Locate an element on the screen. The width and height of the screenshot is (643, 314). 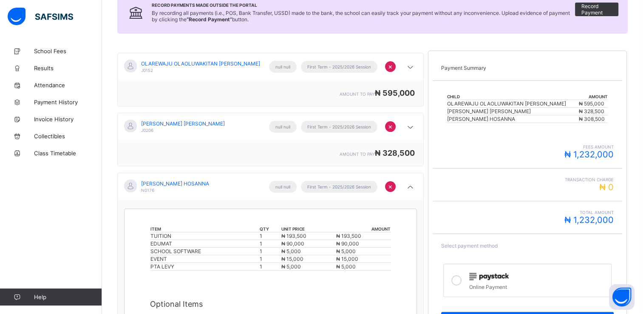
span: Transaction charge is located at coordinates (528, 179).